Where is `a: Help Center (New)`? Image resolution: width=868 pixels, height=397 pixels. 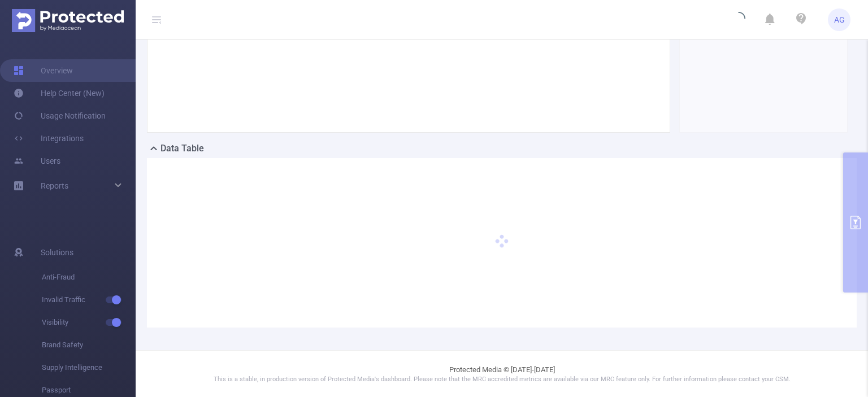
a: Help Center (New) is located at coordinates (58, 93).